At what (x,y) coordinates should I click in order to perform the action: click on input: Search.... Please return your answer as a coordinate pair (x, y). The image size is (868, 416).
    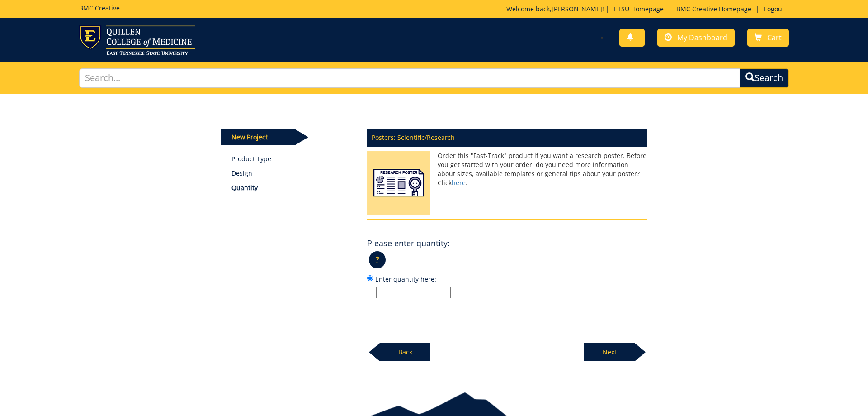
    Looking at the image, I should click on (409, 78).